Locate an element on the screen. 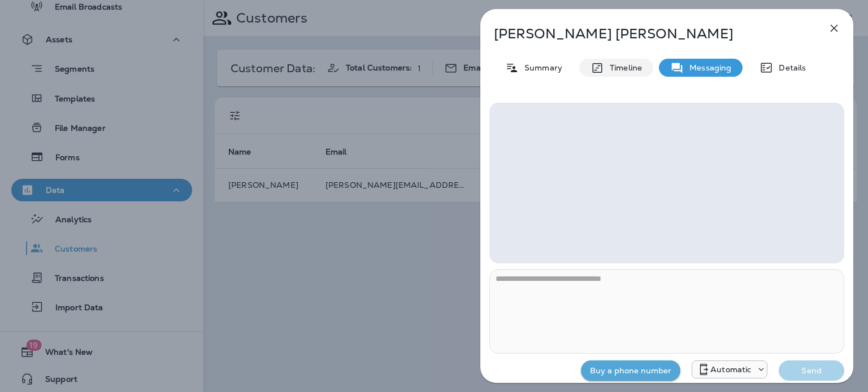  button: Buy a phone number is located at coordinates (631, 371).